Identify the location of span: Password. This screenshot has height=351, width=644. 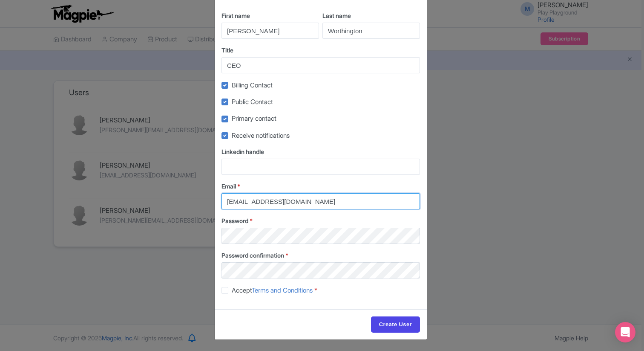
(234, 220).